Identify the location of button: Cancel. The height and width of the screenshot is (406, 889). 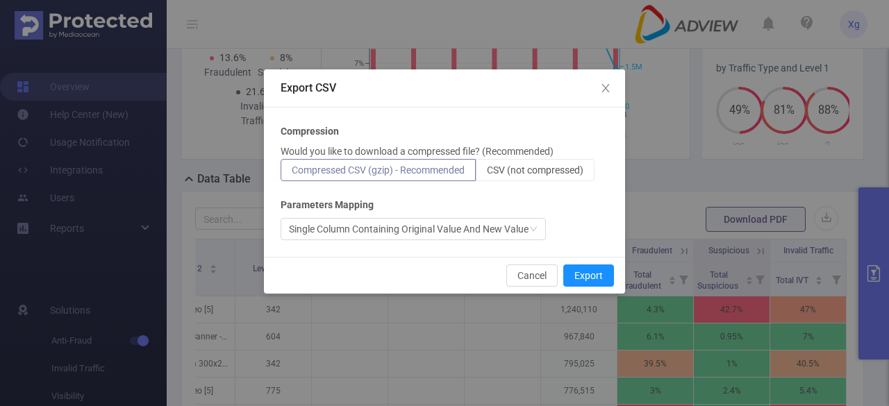
(532, 276).